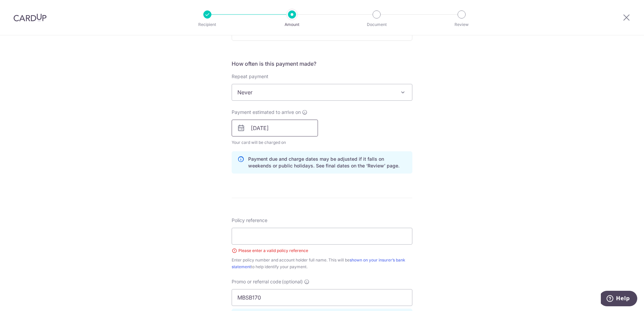 Image resolution: width=644 pixels, height=311 pixels. I want to click on span: Never, so click(322, 92).